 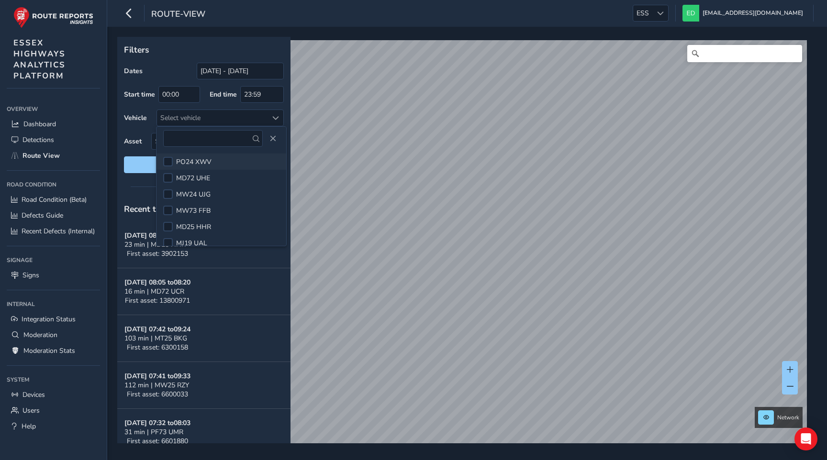 I want to click on img: rr logo, so click(x=53, y=17).